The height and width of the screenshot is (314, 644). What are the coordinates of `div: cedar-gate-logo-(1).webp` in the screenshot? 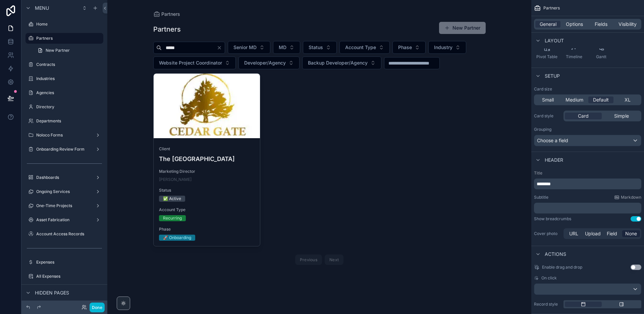 It's located at (207, 106).